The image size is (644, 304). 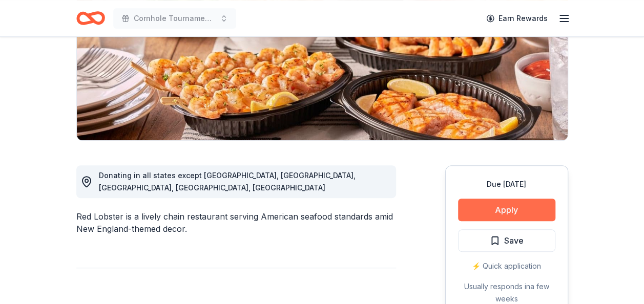 I want to click on button: Apply, so click(x=507, y=210).